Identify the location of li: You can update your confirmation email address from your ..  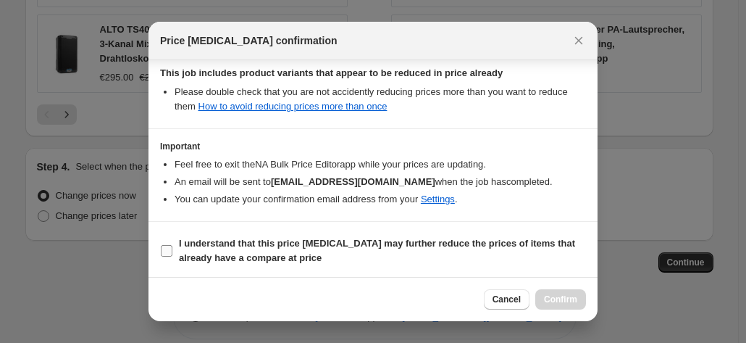
(380, 199).